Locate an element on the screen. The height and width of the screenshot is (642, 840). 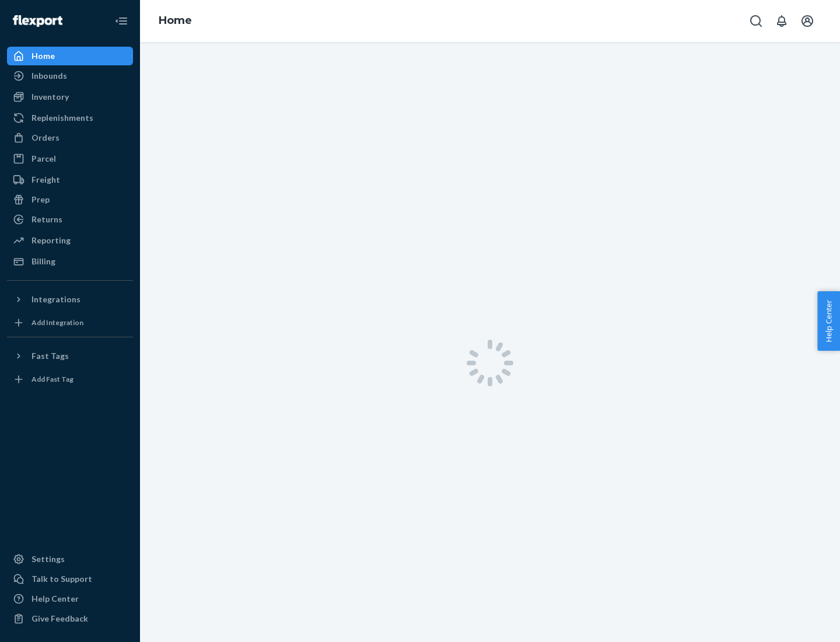
div: Parcel is located at coordinates (44, 159).